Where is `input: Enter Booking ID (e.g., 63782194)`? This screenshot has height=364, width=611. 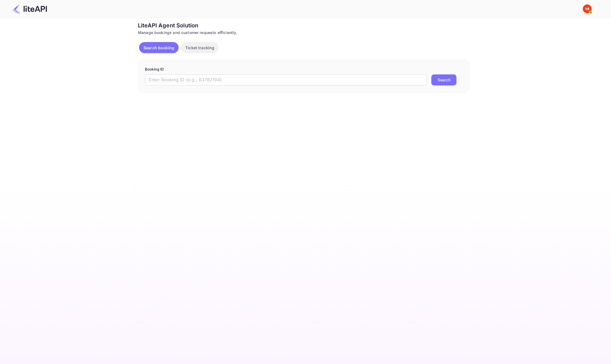 input: Enter Booking ID (e.g., 63782194) is located at coordinates (286, 80).